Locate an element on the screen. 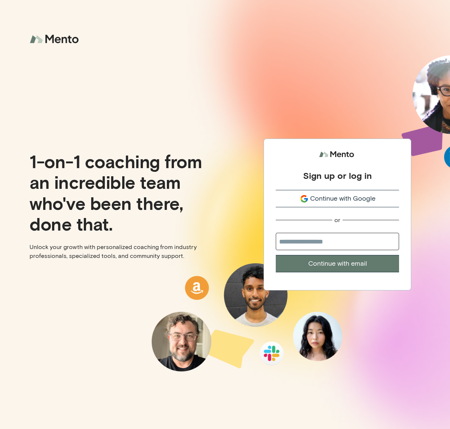 This screenshot has width=450, height=429. p: 1-on-1 coaching from an incredible team who've been there, done that. is located at coordinates (124, 192).